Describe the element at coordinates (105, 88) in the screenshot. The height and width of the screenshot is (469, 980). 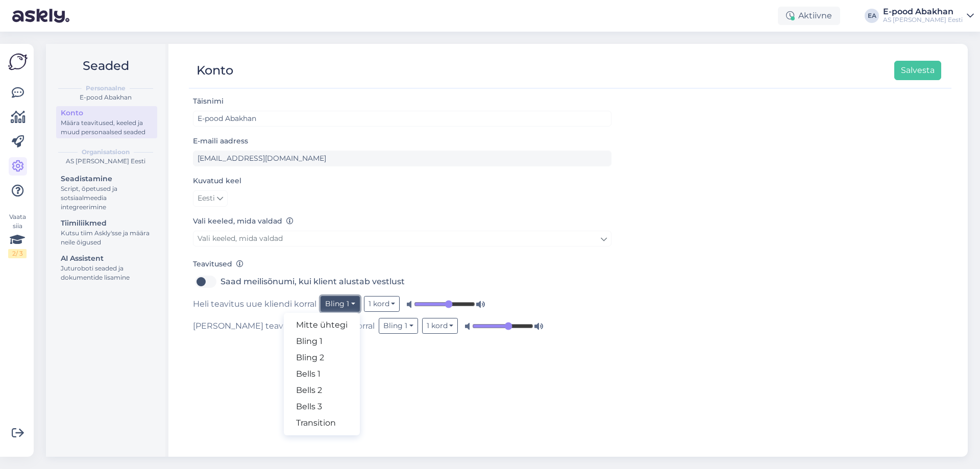
I see `b: Personaalne` at that location.